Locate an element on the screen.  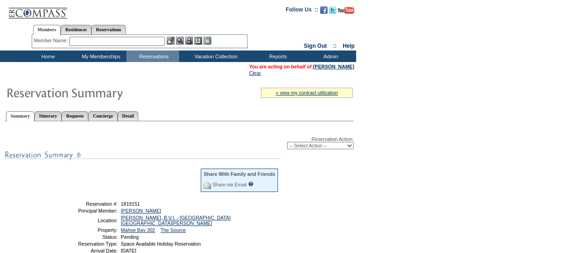
td: Follow Us :: is located at coordinates (302, 11).